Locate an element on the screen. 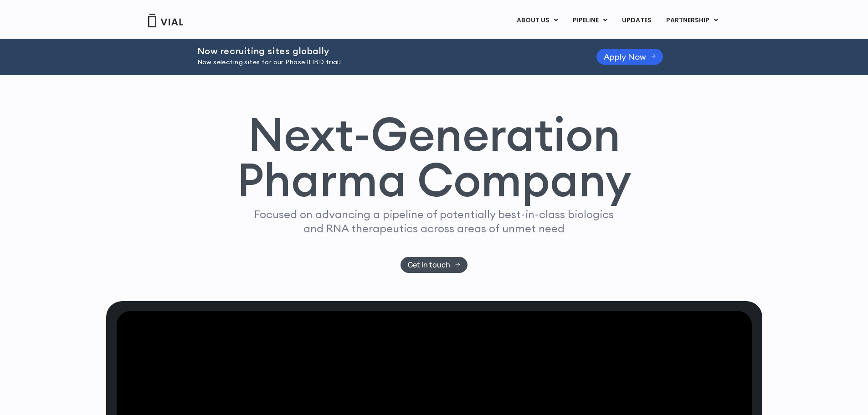 This screenshot has height=415, width=868. a: ABOUT USMenu Toggle is located at coordinates (537, 20).